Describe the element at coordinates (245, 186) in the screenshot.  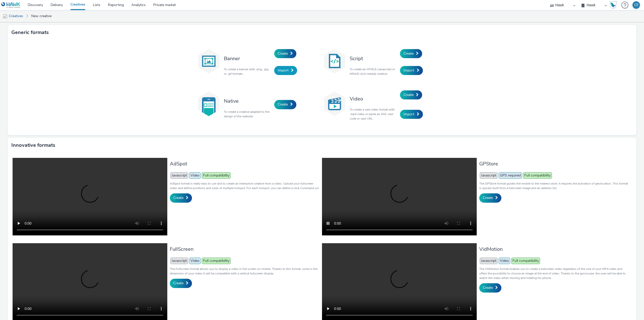
I see `p: AdSpot format is really easy to use and to create an interactive creative from a video. Upload yo...` at that location.